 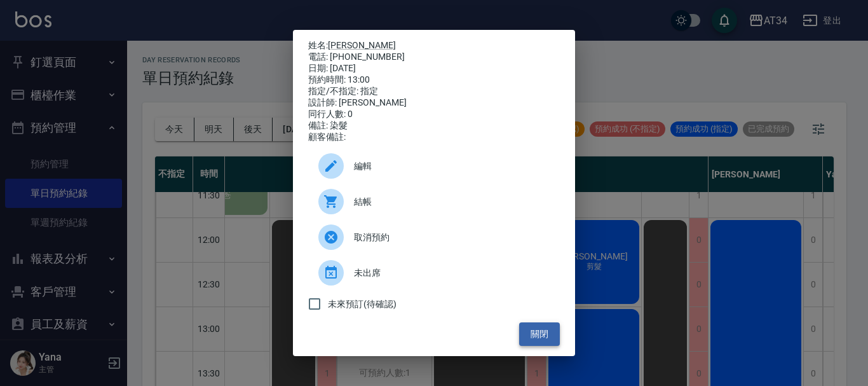 I want to click on div: 未出席, so click(x=434, y=273).